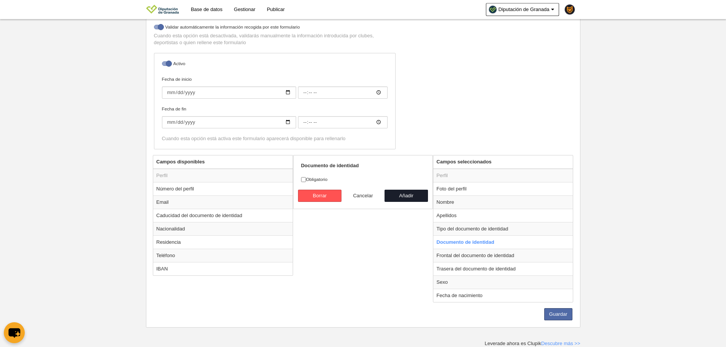  What do you see at coordinates (523, 10) in the screenshot?
I see `a: Diputación de Granada` at bounding box center [523, 10].